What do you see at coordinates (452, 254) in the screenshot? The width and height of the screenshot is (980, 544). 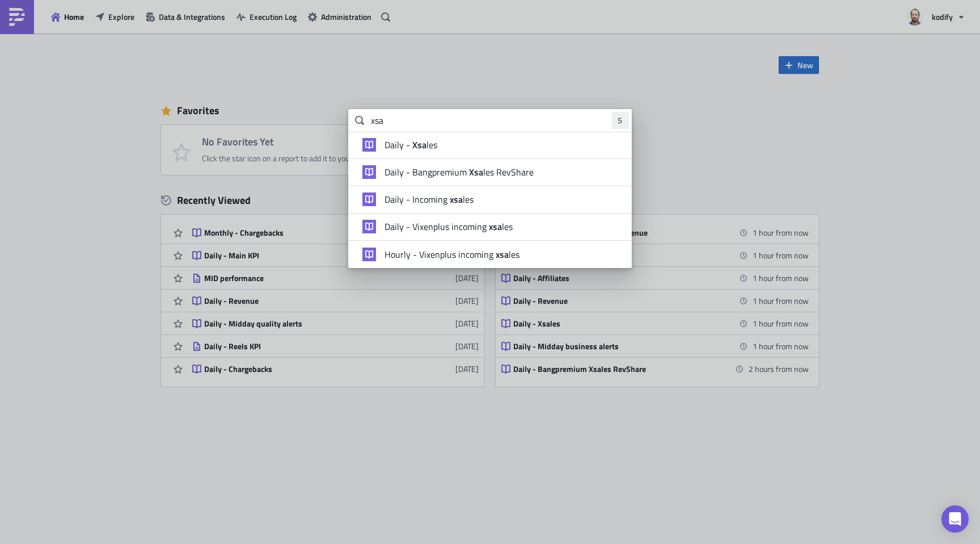 I see `span: Hourly - Vixenplus incoming les` at bounding box center [452, 254].